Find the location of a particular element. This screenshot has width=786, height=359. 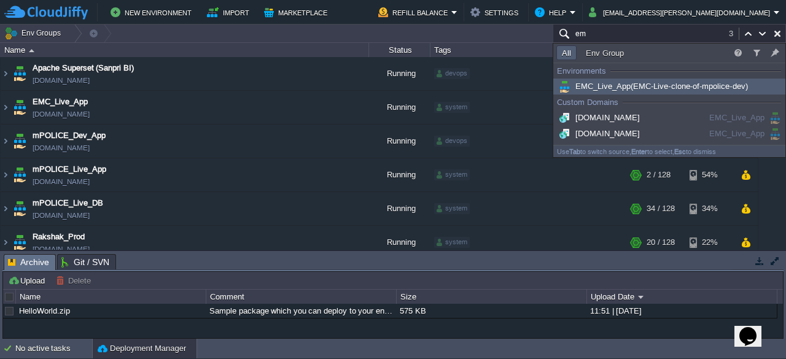

button: New Environment is located at coordinates (153, 12).